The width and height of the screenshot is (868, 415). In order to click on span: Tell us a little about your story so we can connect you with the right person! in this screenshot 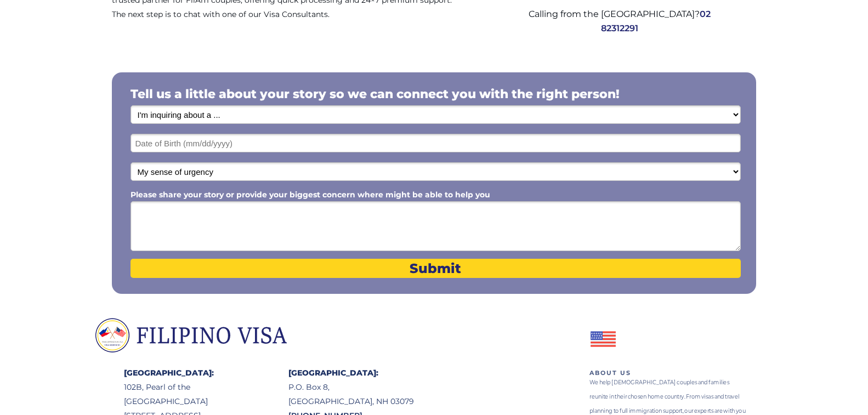, I will do `click(375, 94)`.